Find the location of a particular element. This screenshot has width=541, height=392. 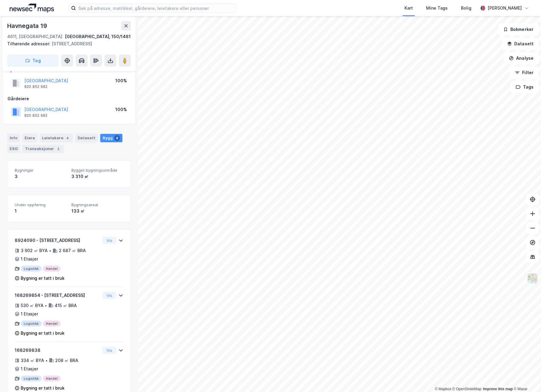

div: 530 ㎡ BYA is located at coordinates (32, 306).